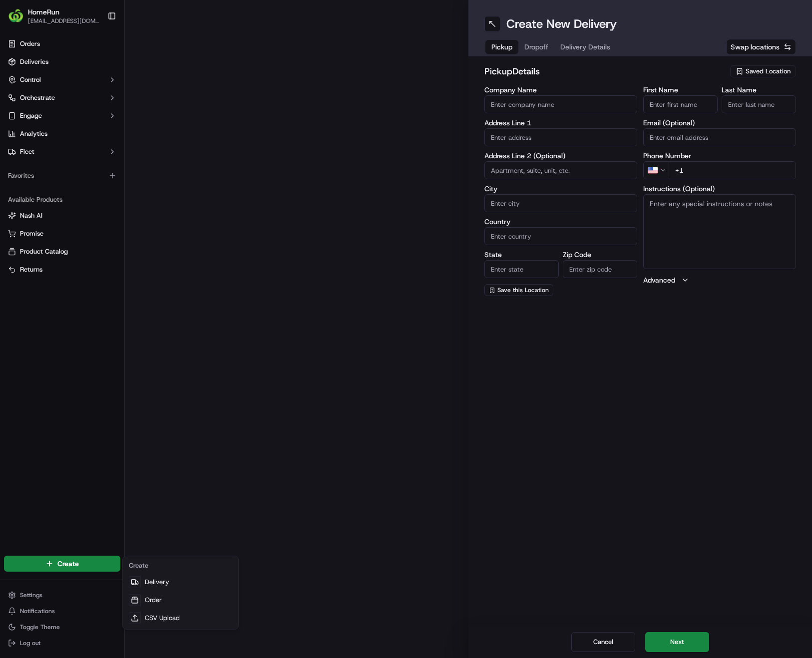 This screenshot has height=658, width=812. Describe the element at coordinates (40, 627) in the screenshot. I see `span: Toggle Theme` at that location.